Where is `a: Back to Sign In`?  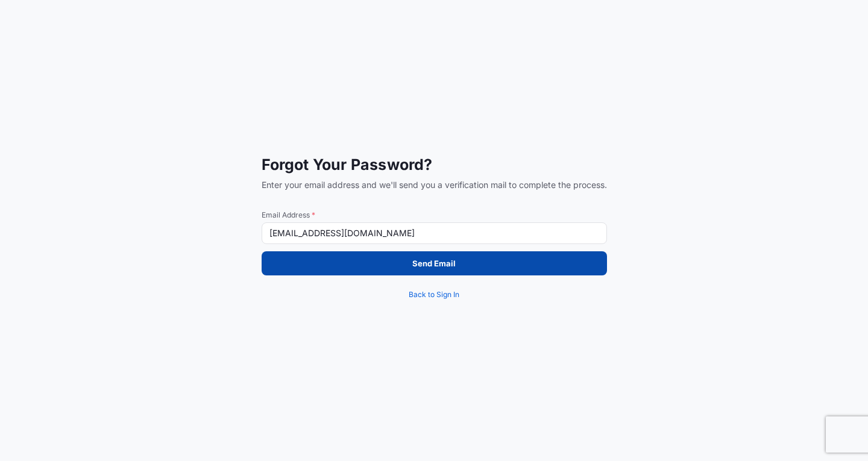 a: Back to Sign In is located at coordinates (434, 295).